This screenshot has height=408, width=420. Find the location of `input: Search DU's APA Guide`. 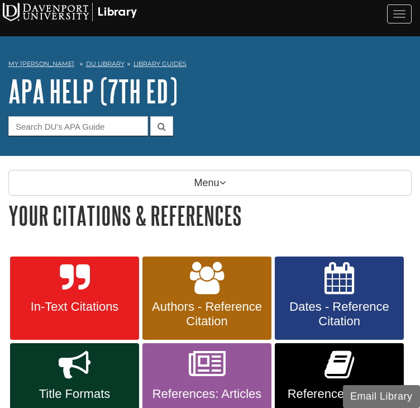

input: Search DU's APA Guide is located at coordinates (78, 126).